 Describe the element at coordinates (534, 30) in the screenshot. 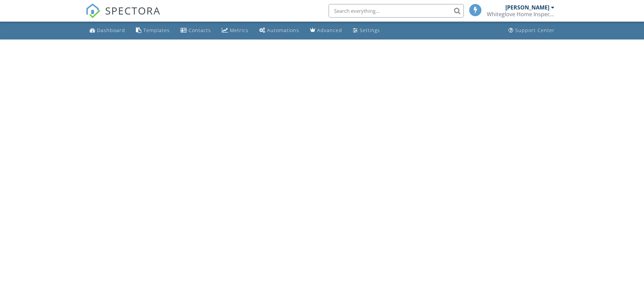

I see `div: Support Center` at that location.